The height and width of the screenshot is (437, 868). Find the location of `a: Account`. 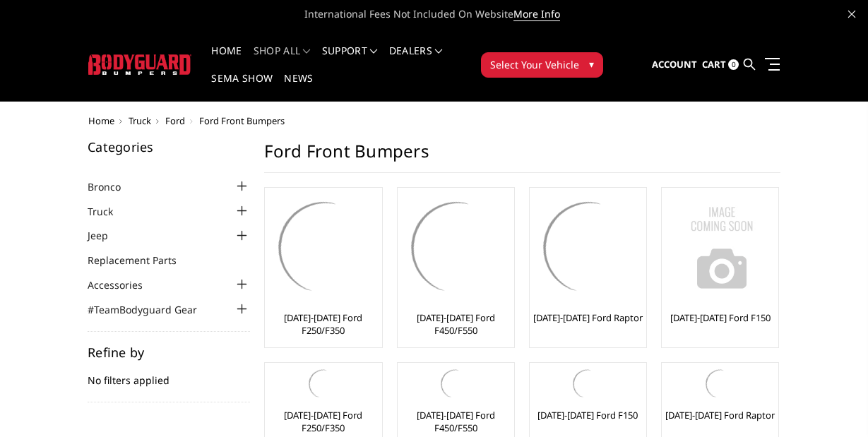

a: Account is located at coordinates (674, 64).